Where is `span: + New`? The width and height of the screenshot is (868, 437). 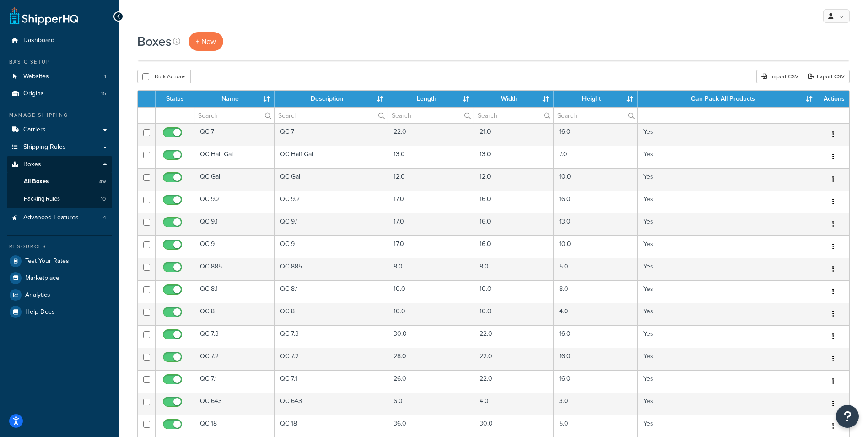 span: + New is located at coordinates (206, 41).